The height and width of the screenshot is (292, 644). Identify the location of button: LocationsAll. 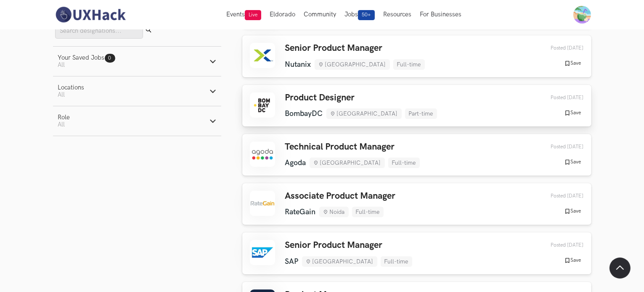
(137, 91).